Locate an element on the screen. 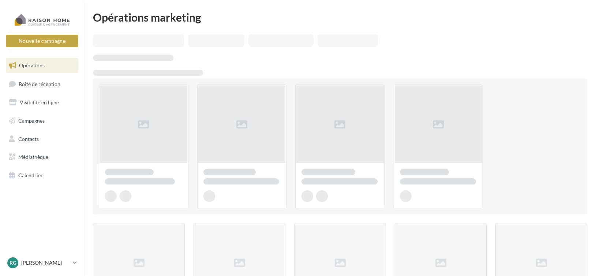 The height and width of the screenshot is (276, 596). a: Boîte de réception is located at coordinates (42, 84).